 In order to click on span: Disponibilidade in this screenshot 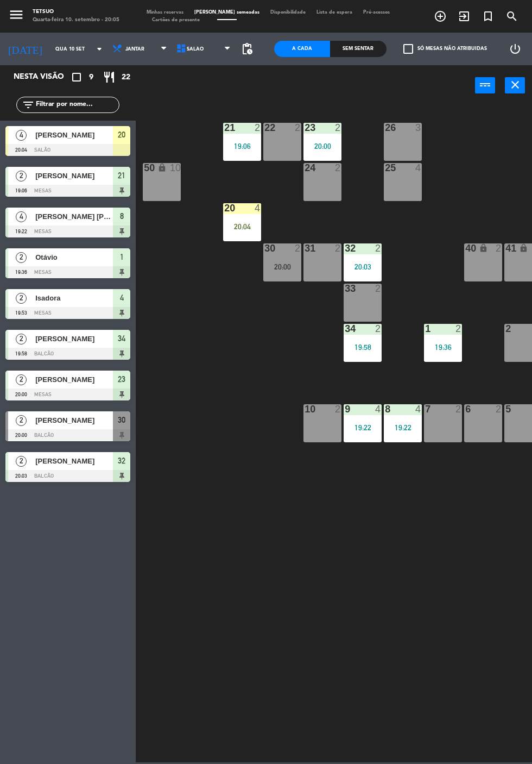, I will do `click(288, 12)`.